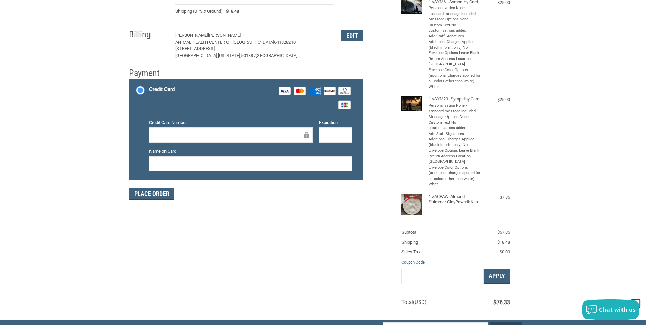 The width and height of the screenshot is (646, 325). I want to click on input: Gift Certificate or Coupon Code, so click(443, 276).